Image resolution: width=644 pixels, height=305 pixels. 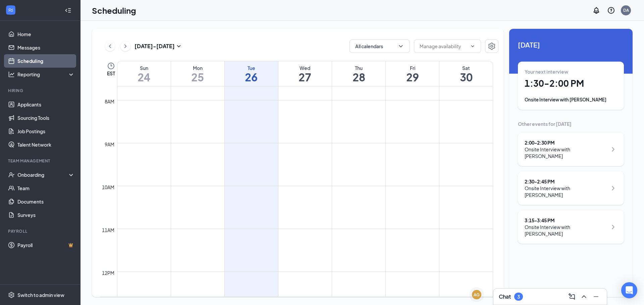 I want to click on a: Job Postings, so click(x=46, y=131).